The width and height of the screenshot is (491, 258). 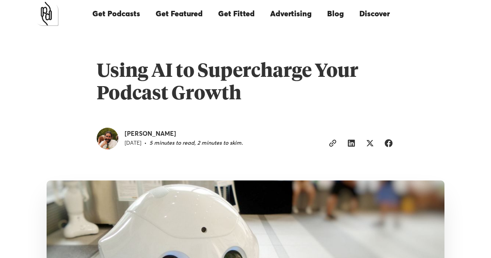 I want to click on h1: Using AI to Supercharge Your Podcast Growth, so click(x=246, y=83).